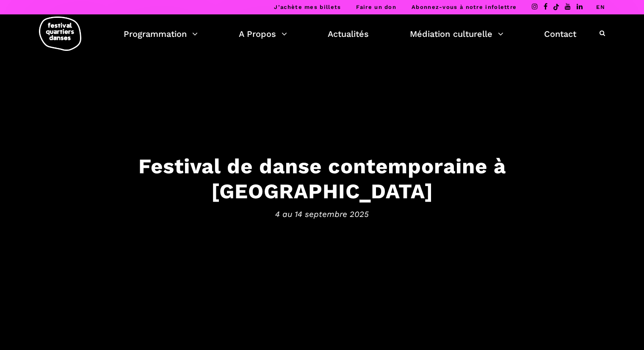 The image size is (644, 350). I want to click on a: Médiation culturelle, so click(457, 34).